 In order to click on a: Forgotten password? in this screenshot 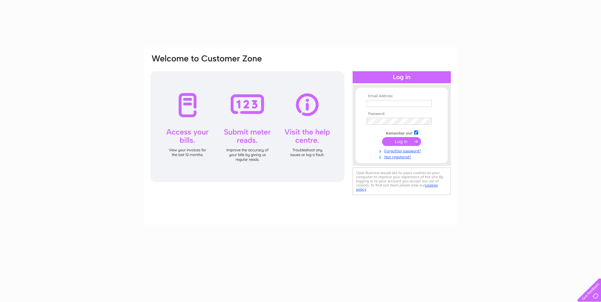, I will do `click(403, 151)`.